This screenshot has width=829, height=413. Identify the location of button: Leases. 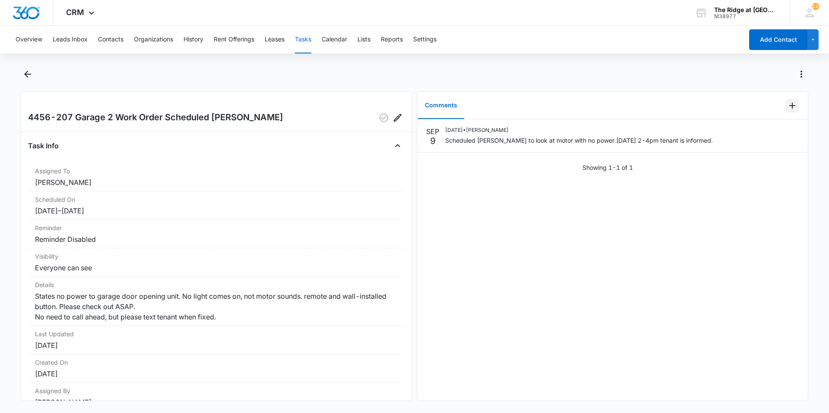
(274, 40).